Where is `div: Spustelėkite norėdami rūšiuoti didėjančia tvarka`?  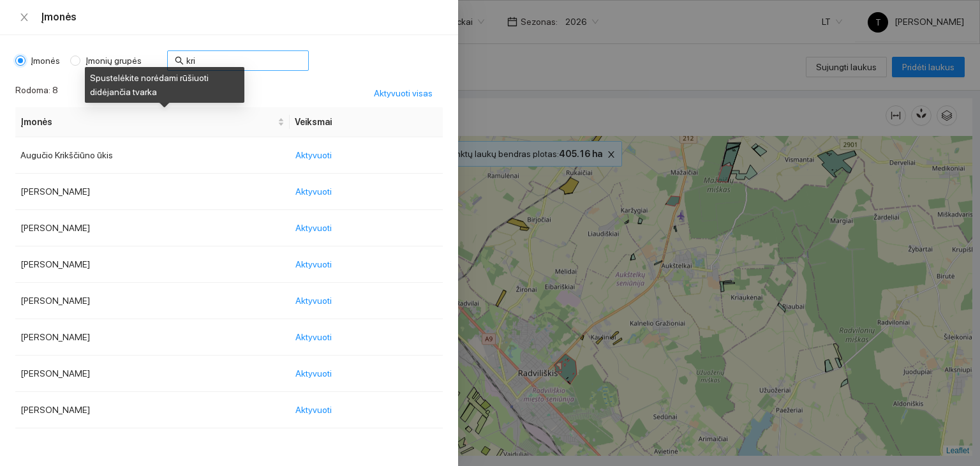 div: Spustelėkite norėdami rūšiuoti didėjančia tvarka is located at coordinates (164, 85).